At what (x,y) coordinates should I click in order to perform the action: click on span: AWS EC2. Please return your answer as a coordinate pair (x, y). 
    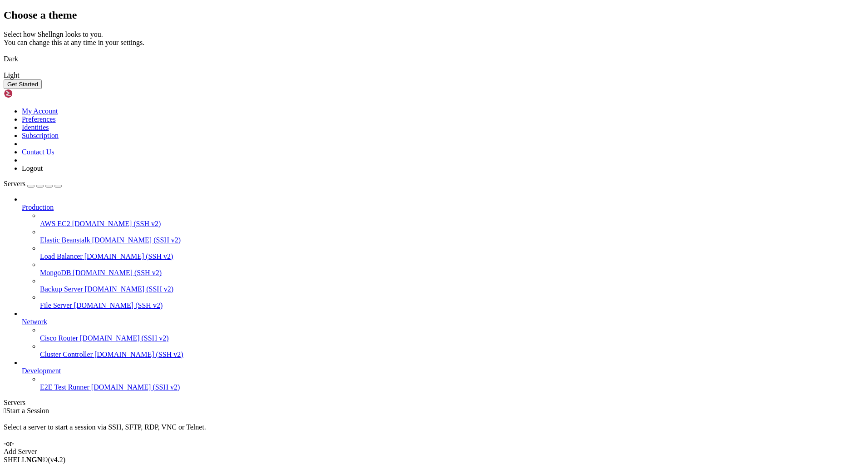
    Looking at the image, I should click on (55, 223).